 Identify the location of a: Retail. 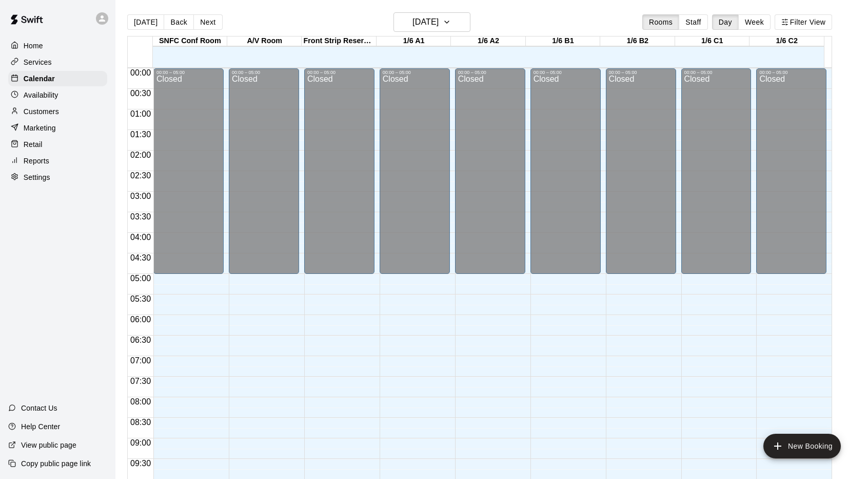
(58, 145).